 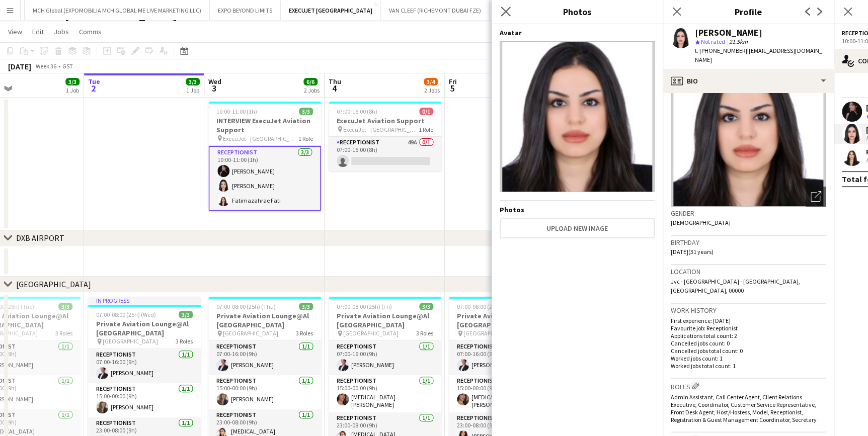 What do you see at coordinates (90, 32) in the screenshot?
I see `span: Comms` at bounding box center [90, 32].